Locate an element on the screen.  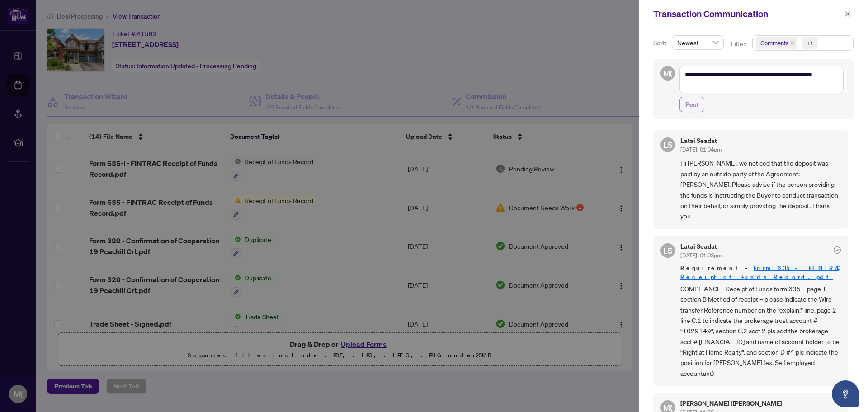
p: Filter: is located at coordinates (739, 44).